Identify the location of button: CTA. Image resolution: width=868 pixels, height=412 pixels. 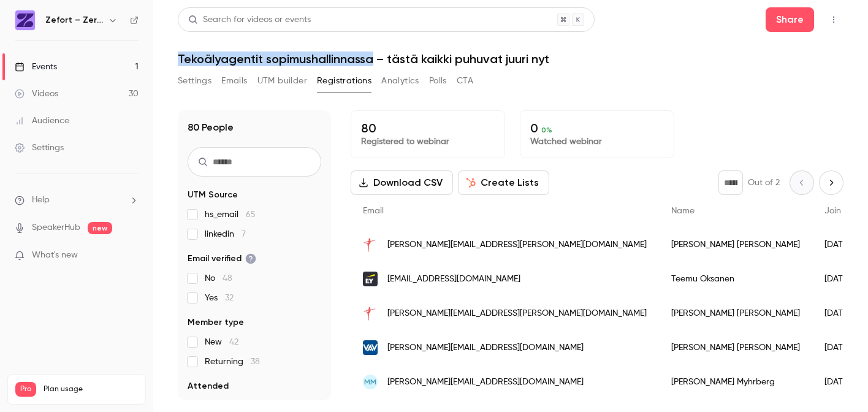
(464, 81).